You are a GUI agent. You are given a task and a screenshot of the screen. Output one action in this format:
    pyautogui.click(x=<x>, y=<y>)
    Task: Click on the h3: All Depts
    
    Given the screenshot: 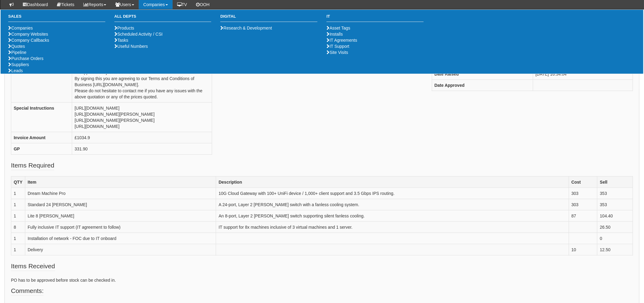 What is the action you would take?
    pyautogui.click(x=163, y=18)
    